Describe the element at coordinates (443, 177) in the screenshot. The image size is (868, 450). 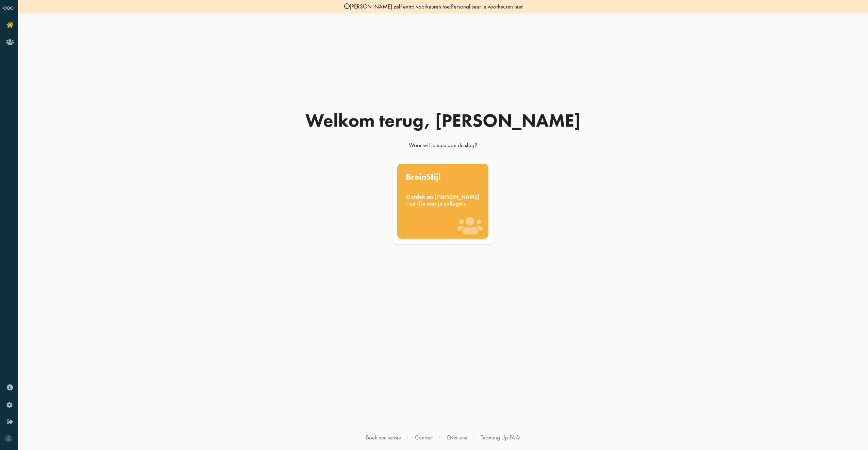
I see `div: BreinStijl` at that location.